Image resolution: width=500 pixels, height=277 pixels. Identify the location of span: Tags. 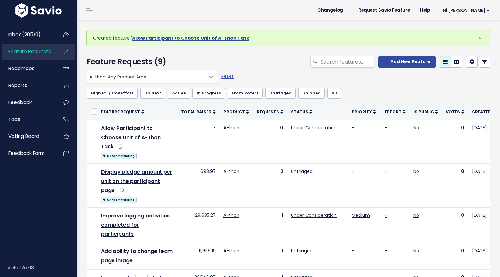
(14, 119).